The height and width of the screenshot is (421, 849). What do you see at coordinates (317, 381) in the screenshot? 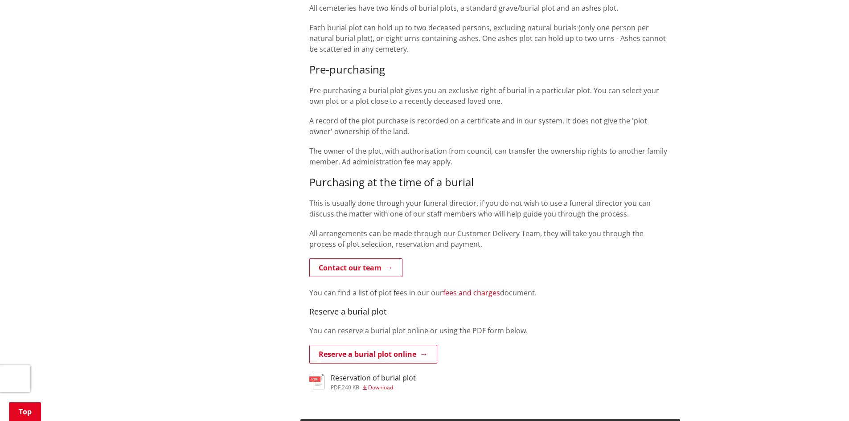
I see `img: document-pdf.svg` at bounding box center [317, 381].